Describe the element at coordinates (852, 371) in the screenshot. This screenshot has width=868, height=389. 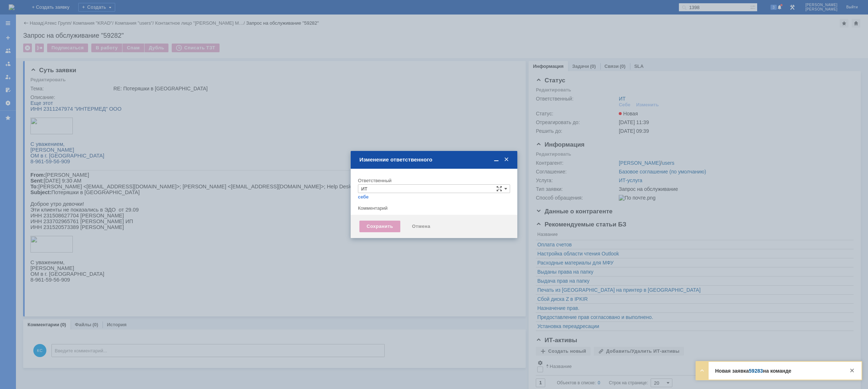
I see `div: Закрыть` at that location.